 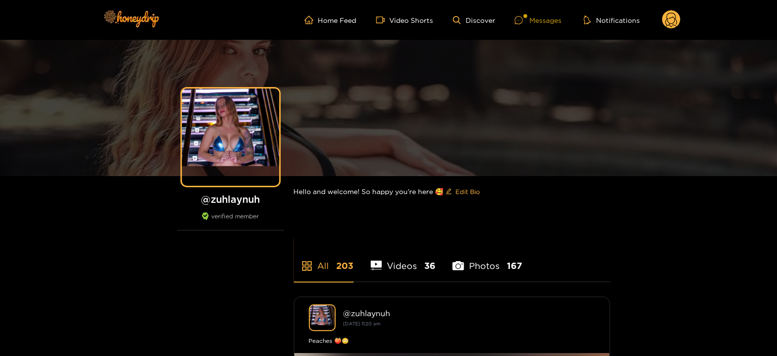 What do you see at coordinates (452, 341) in the screenshot?
I see `div: Peaches 🍑😳` at bounding box center [452, 341].